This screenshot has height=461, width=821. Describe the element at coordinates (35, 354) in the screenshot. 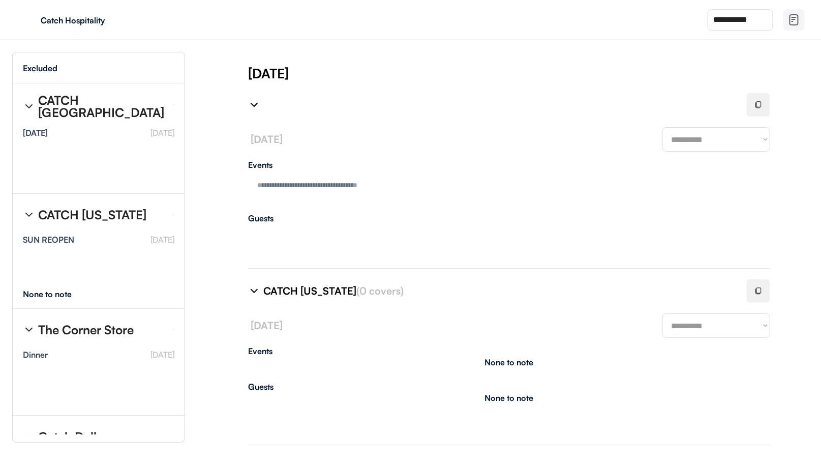

I see `div: Dinner` at that location.